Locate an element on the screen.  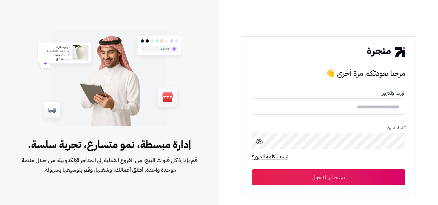
button: تسجيل الدخول is located at coordinates (328, 177).